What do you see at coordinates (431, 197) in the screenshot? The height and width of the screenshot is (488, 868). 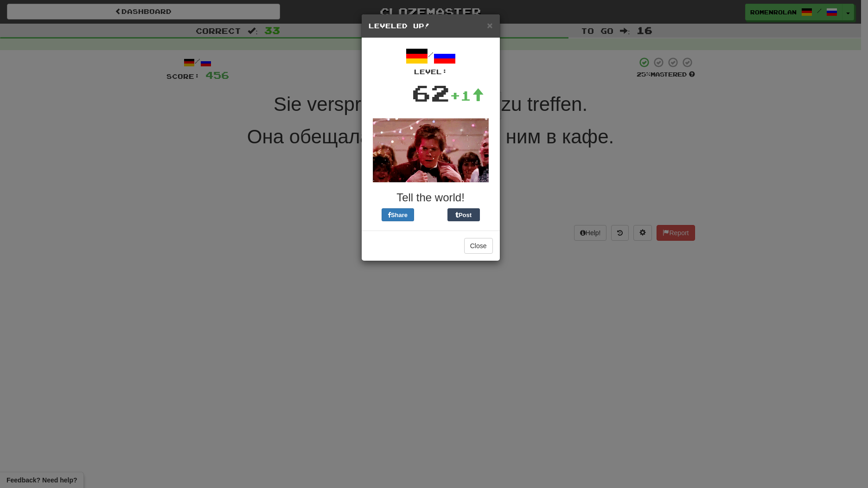 I see `h3: Tell the world!` at bounding box center [431, 197].